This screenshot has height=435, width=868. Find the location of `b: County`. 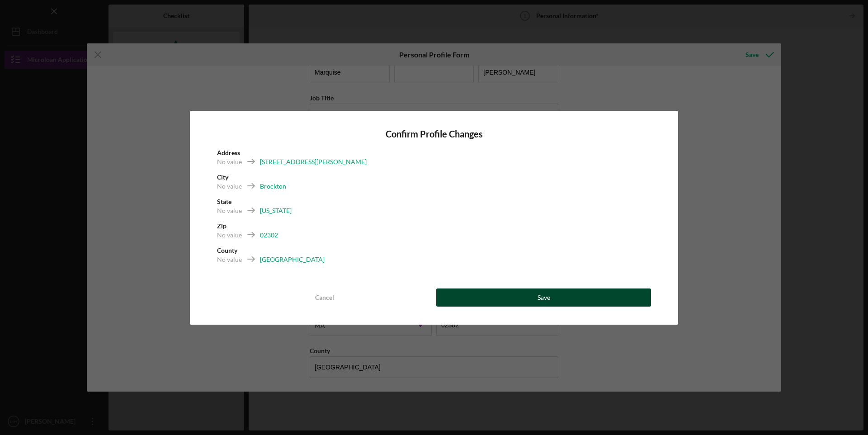

b: County is located at coordinates (227, 250).